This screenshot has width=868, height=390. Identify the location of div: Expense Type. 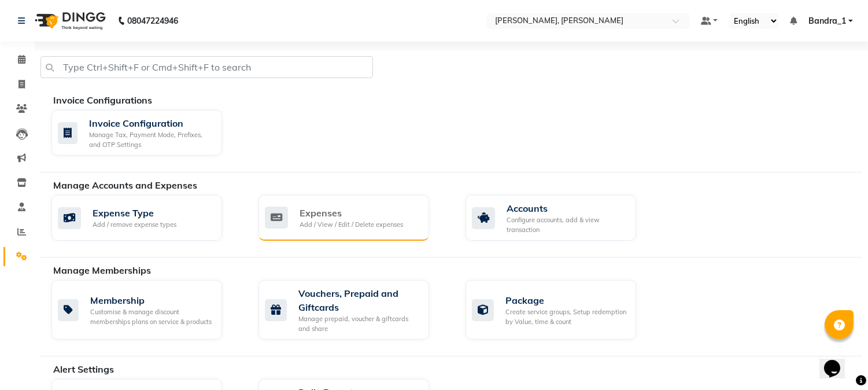
(134, 213).